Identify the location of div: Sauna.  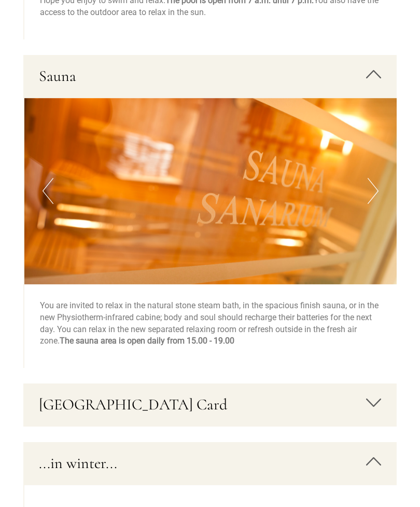
(210, 77).